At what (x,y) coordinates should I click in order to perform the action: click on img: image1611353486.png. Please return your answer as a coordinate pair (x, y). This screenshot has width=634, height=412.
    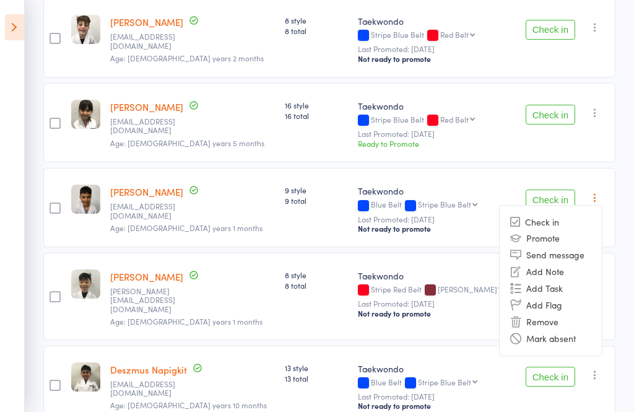
    Looking at the image, I should click on (85, 284).